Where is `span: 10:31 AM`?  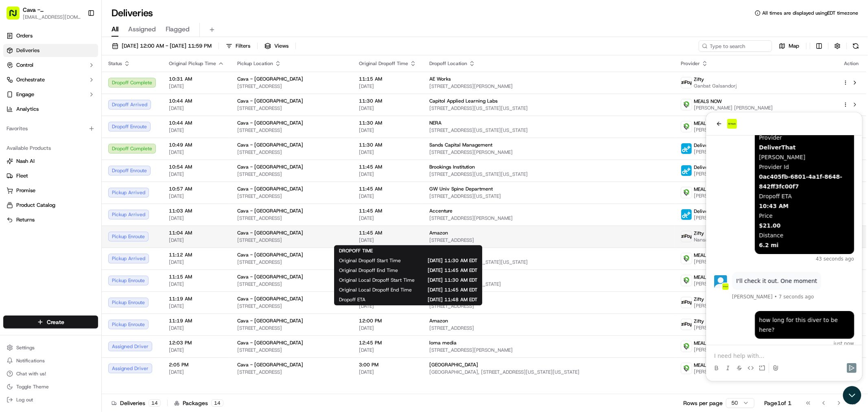
span: 10:31 AM is located at coordinates (197, 79).